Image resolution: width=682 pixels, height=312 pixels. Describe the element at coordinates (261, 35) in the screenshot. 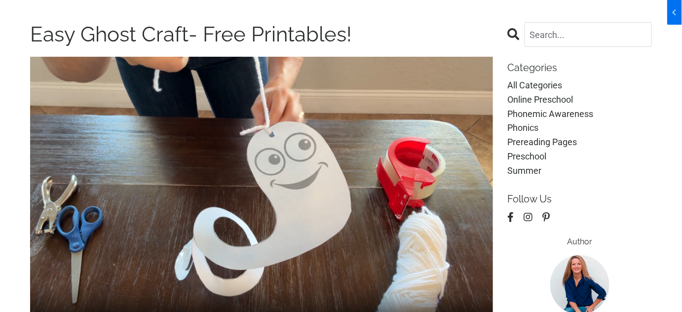

I see `h1: Easy Ghost Craft- Free Printables!` at that location.